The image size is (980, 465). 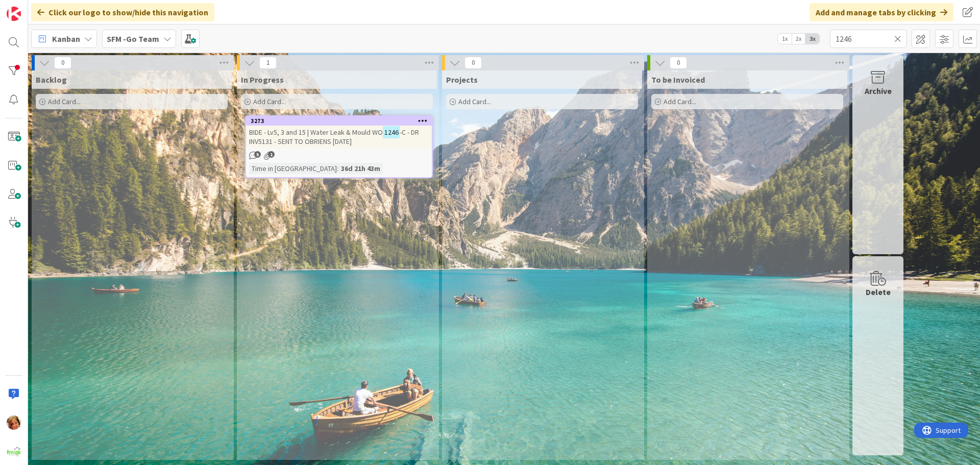 I want to click on div: Click our logo to show/hide this navigation, so click(x=123, y=12).